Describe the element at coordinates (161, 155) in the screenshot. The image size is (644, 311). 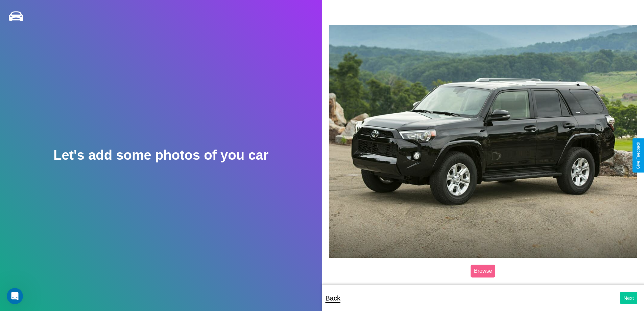
I see `h2: Let's add some photos of you car` at that location.